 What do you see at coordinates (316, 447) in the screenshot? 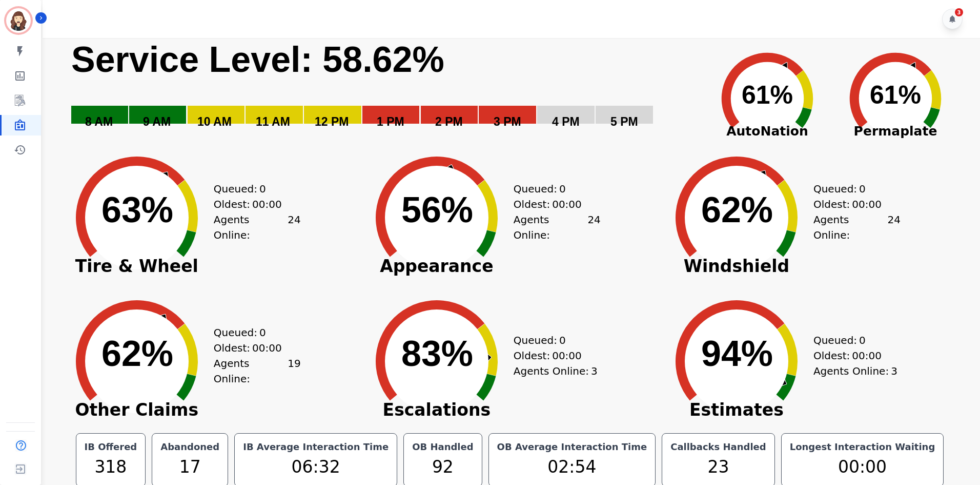
I see `div: IB Average Interaction Time` at bounding box center [316, 447].